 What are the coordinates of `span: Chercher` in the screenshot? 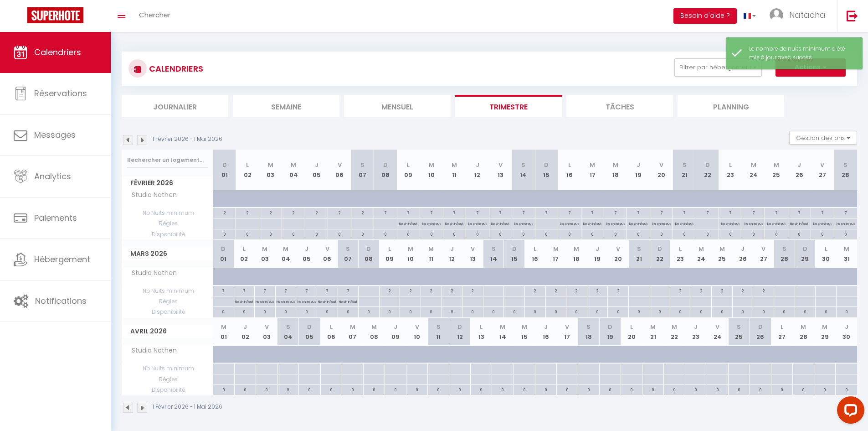 It's located at (154, 14).